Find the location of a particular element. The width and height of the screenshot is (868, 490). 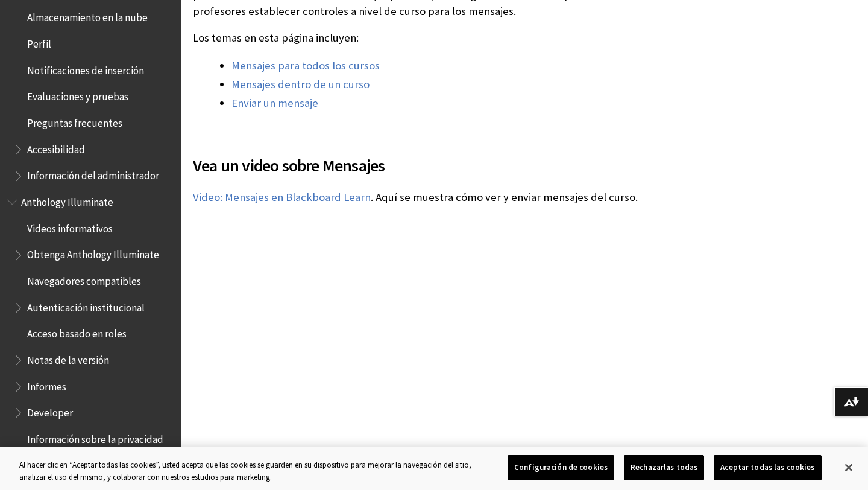

p: Los temas en esta página incluyen: is located at coordinates (435, 38).